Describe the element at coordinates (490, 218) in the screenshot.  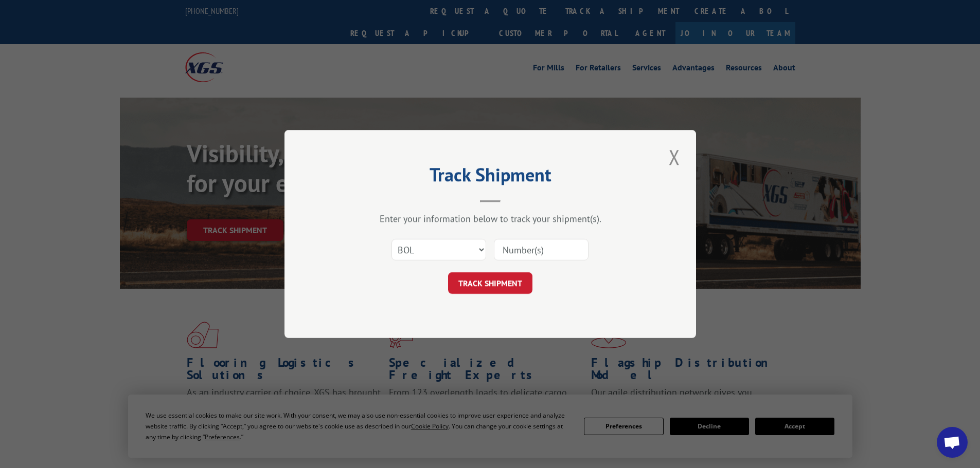
I see `div: Enter your information below to track your shipment(s).` at that location.